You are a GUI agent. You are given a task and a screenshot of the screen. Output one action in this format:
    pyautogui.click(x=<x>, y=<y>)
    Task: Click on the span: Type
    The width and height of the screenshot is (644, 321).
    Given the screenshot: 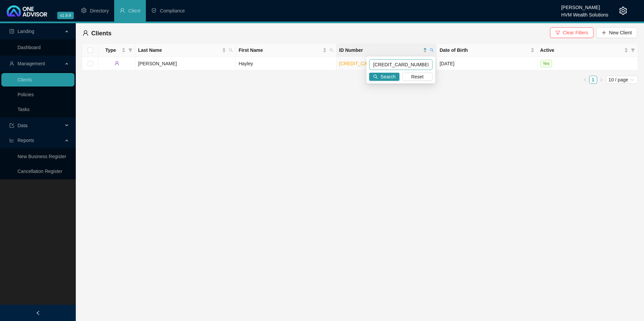 What is the action you would take?
    pyautogui.click(x=111, y=50)
    